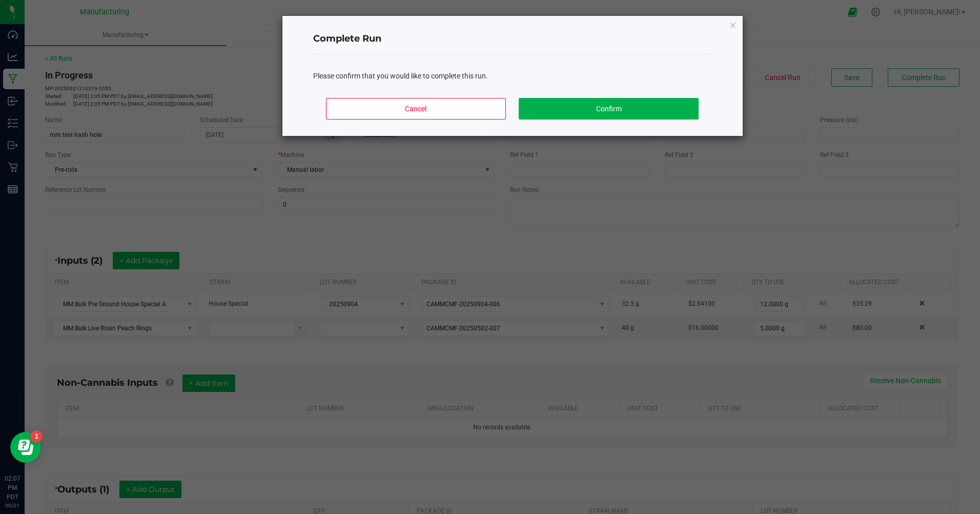 The height and width of the screenshot is (514, 980). Describe the element at coordinates (513, 39) in the screenshot. I see `h4: Complete Run` at that location.